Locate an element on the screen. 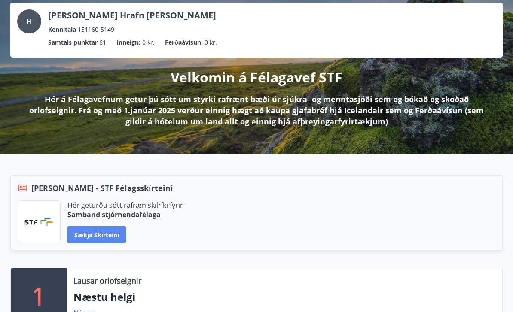  p: Inneign : is located at coordinates (128, 43).